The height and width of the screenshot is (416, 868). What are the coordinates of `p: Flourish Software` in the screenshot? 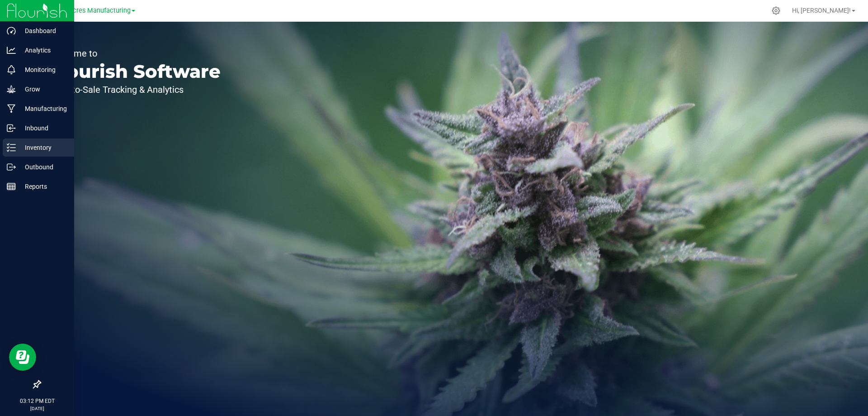 It's located at (135, 71).